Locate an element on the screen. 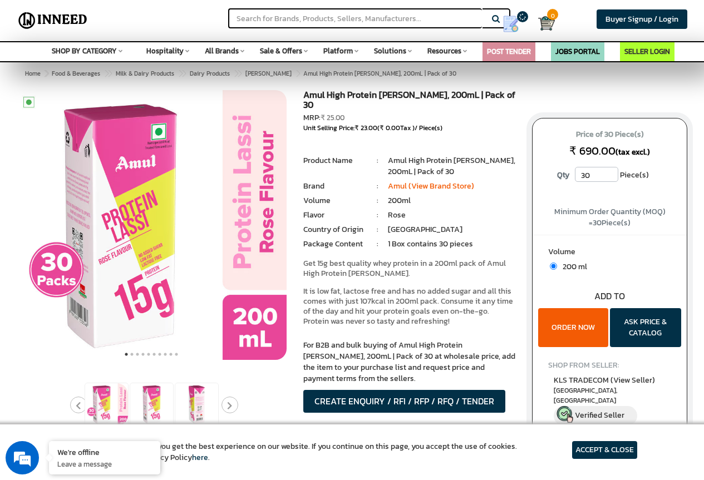  a: Cart 0 is located at coordinates (541, 23).